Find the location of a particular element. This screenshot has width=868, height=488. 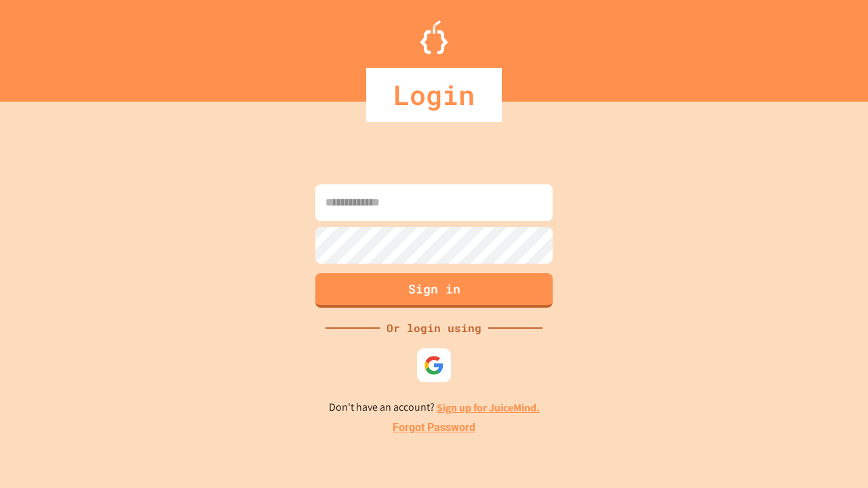

a: Sign up for JuiceMind. is located at coordinates (488, 407).